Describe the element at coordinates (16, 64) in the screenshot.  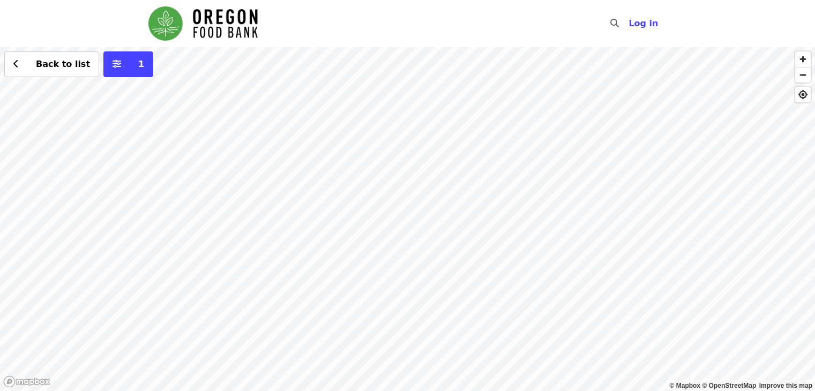
I see `i: chevron-left icon` at that location.